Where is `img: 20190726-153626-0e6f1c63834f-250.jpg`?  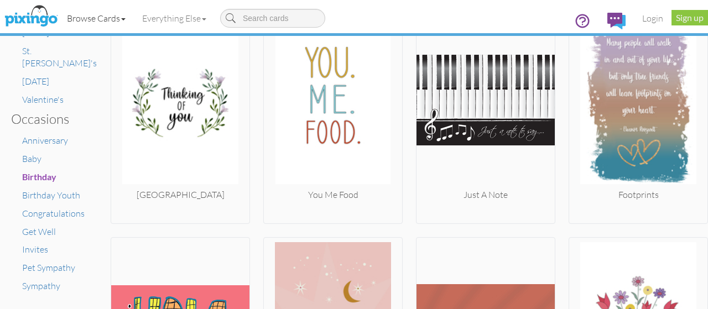 img: 20190726-153626-0e6f1c63834f-250.jpg is located at coordinates (333, 100).